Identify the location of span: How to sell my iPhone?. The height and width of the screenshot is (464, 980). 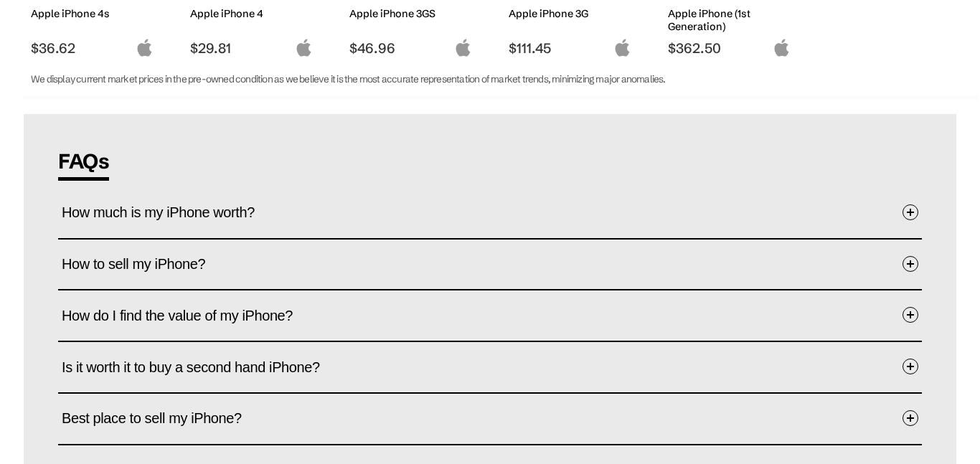
(144, 264).